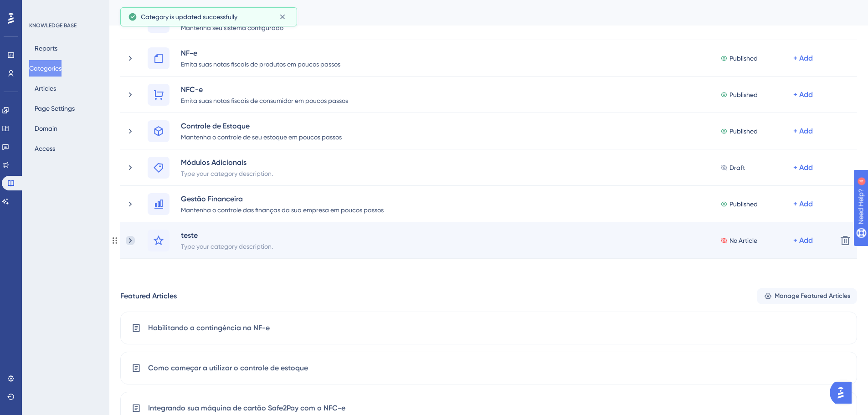  I want to click on button: Page Settings, so click(55, 108).